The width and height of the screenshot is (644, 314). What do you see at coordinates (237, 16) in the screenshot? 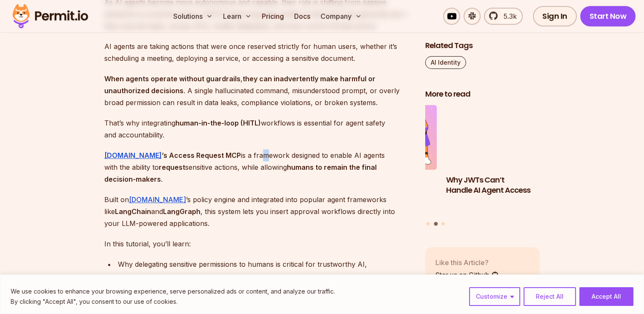
I see `button: Learn` at bounding box center [237, 16].